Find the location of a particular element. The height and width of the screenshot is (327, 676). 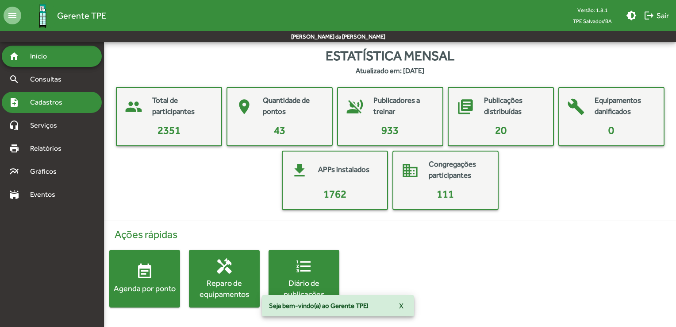

mat-card-title: Publicadores a treinar is located at coordinates (404, 106).